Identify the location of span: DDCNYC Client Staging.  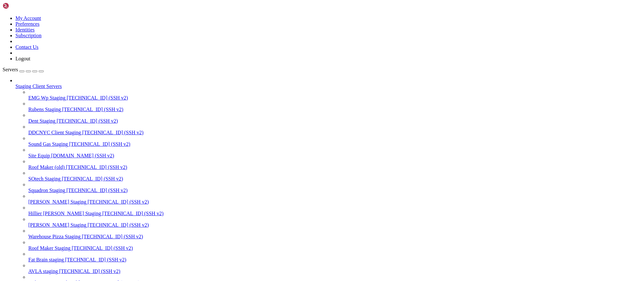
(55, 133).